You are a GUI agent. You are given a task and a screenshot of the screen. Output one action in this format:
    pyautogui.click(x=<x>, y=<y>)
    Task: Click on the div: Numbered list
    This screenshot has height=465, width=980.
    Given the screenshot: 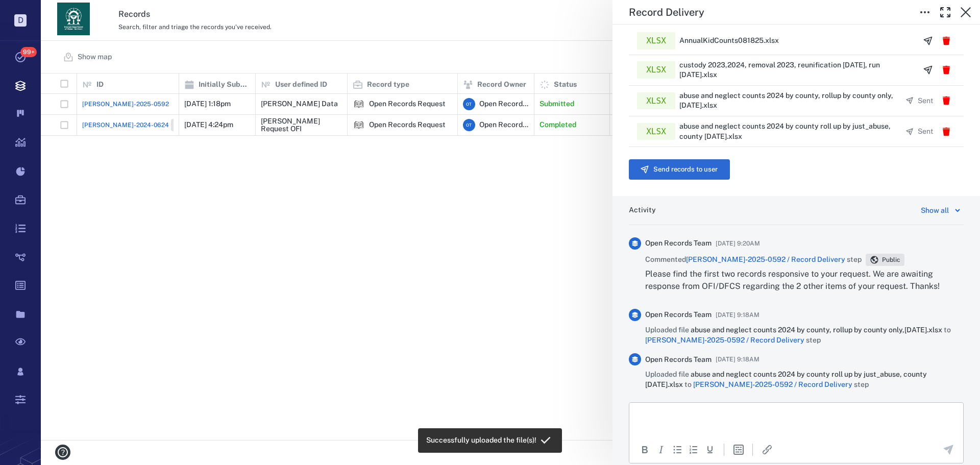 What is the action you would take?
    pyautogui.click(x=694, y=450)
    